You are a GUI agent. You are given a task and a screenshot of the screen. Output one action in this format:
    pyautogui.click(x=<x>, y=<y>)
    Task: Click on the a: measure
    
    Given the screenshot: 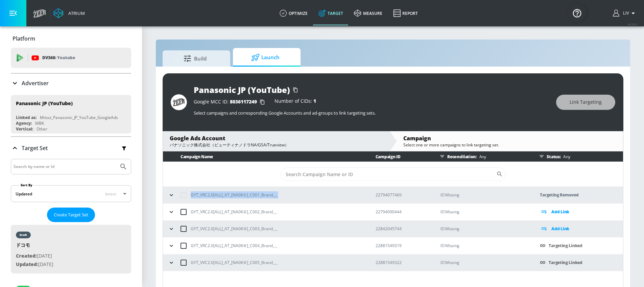 What is the action you would take?
    pyautogui.click(x=368, y=13)
    